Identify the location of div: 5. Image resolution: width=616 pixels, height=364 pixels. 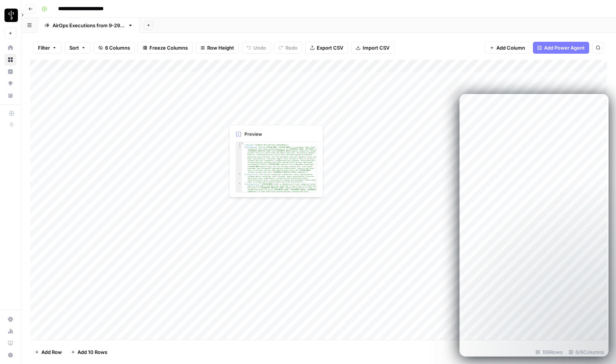
(239, 193).